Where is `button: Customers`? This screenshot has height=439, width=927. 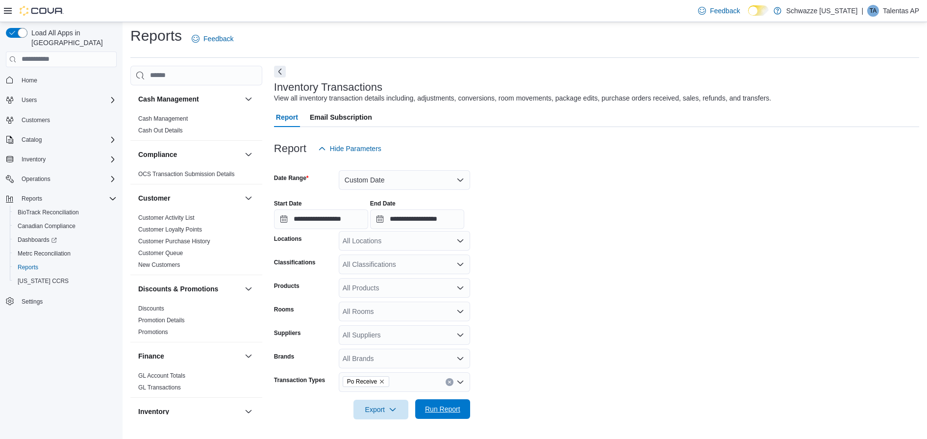
button: Customers is located at coordinates (61, 120).